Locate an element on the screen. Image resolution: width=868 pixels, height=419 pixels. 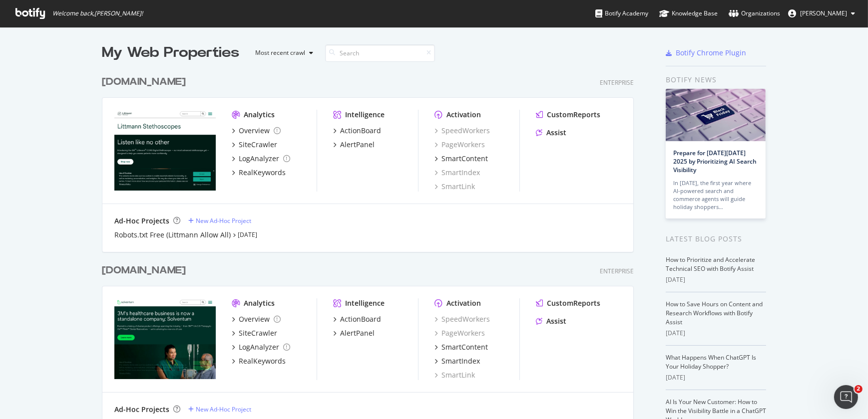
button: Most recent crawl is located at coordinates (282, 53).